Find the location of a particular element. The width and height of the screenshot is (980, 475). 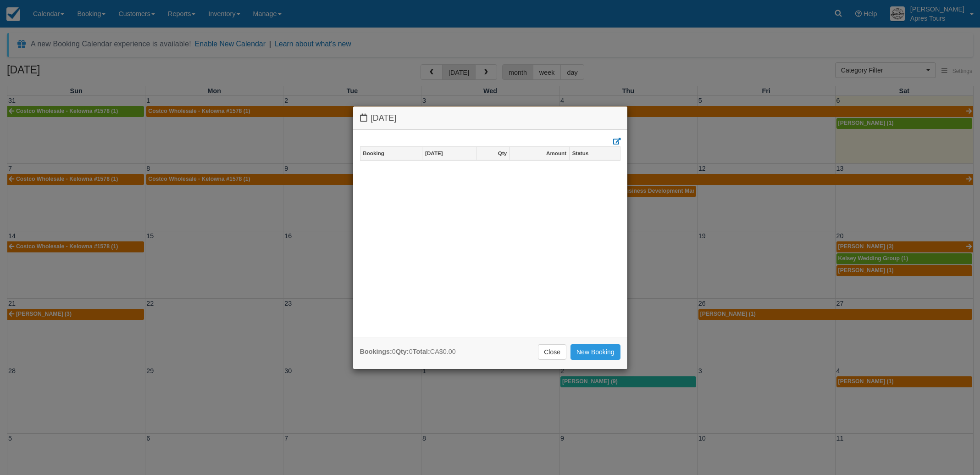

a: Close is located at coordinates (552, 352).